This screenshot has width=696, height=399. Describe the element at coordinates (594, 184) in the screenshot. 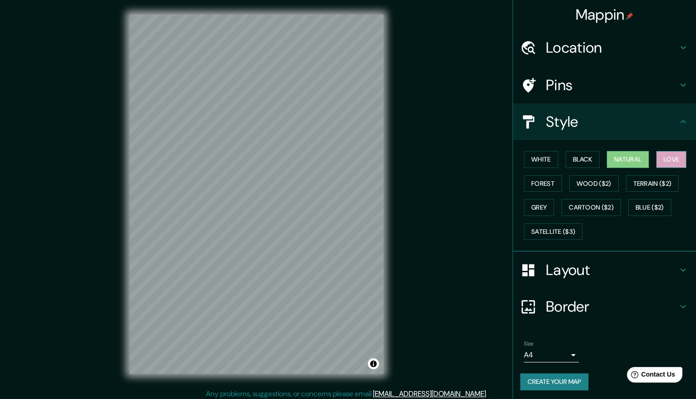

I see `button: Wood ($2)` at that location.